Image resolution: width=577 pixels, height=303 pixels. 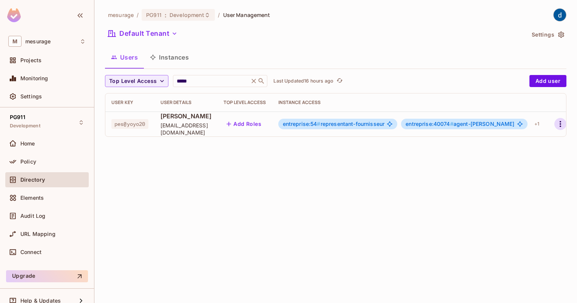 I want to click on span: User Management, so click(x=246, y=15).